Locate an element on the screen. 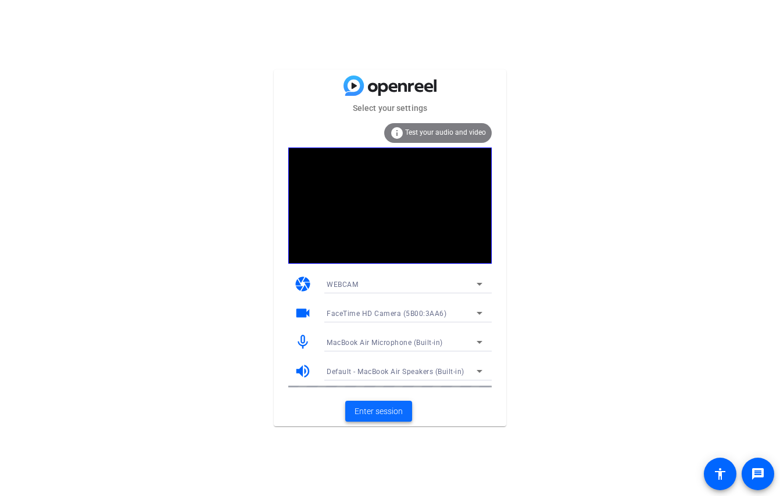  span: Test your audio and video is located at coordinates (445, 133).